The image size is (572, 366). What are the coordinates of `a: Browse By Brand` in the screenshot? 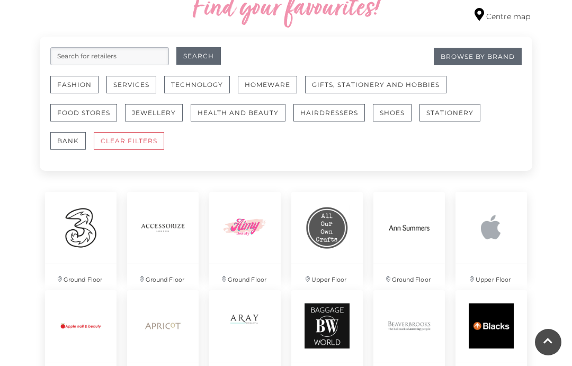 It's located at (478, 56).